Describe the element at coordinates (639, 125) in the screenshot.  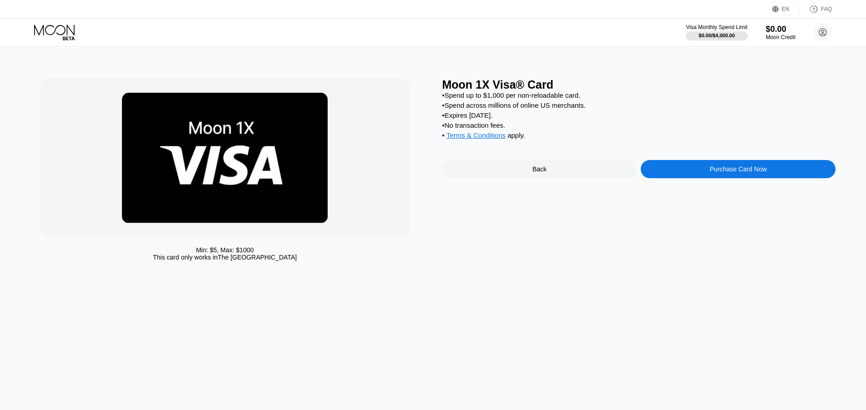
I see `div: • No transaction fees.` at that location.